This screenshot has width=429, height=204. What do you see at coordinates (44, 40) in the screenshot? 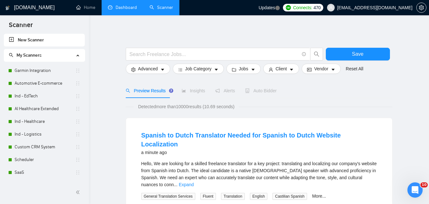
I see `a: New Scanner` at bounding box center [44, 40].